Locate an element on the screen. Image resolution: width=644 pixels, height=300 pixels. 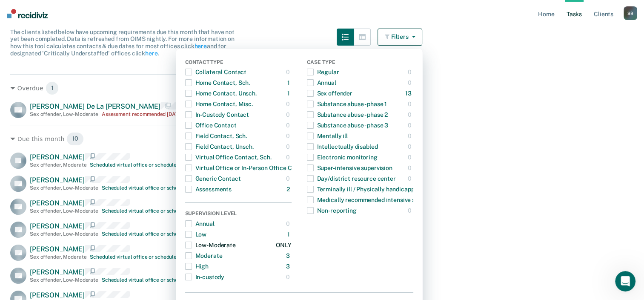
div: 2 is located at coordinates (289, 189).